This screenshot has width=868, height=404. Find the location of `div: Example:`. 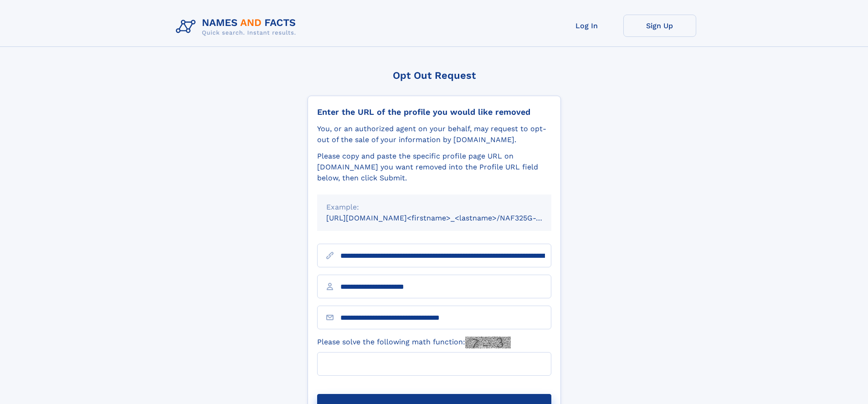

div: Example: is located at coordinates (434, 207).